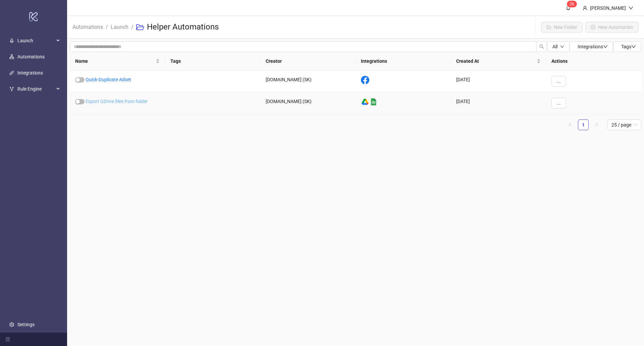  Describe the element at coordinates (119, 26) in the screenshot. I see `a: Launch` at that location.